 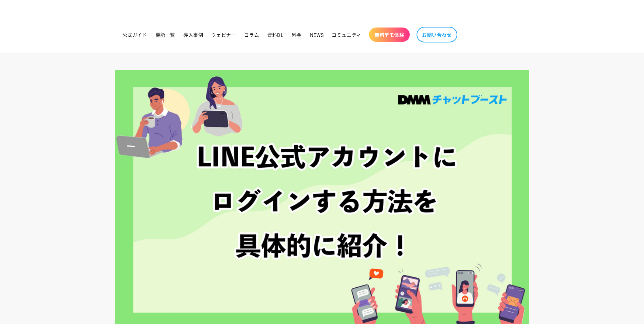 What do you see at coordinates (275, 34) in the screenshot?
I see `span: 資料DL` at bounding box center [275, 34].